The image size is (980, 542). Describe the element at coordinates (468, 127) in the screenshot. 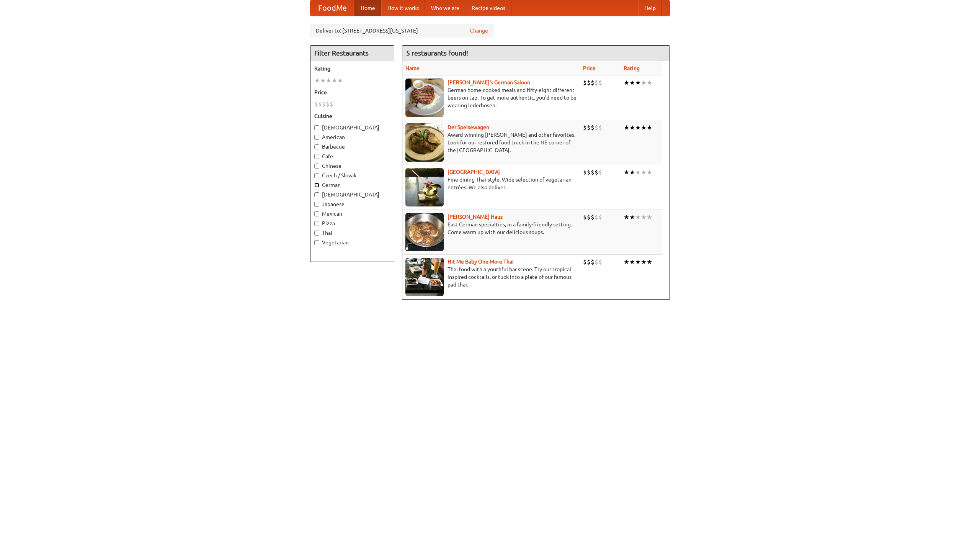

I see `a: Der Speisewagen` at that location.